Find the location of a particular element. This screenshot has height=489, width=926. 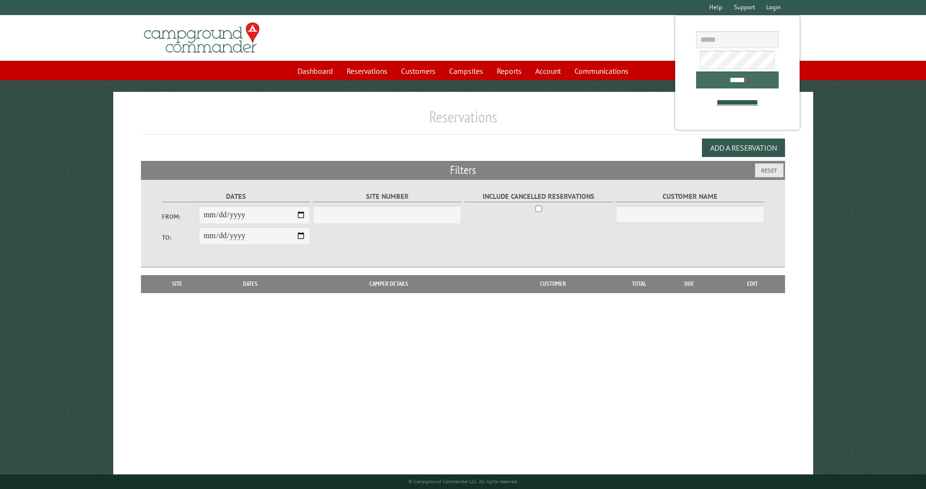

label: Dates is located at coordinates (236, 196).